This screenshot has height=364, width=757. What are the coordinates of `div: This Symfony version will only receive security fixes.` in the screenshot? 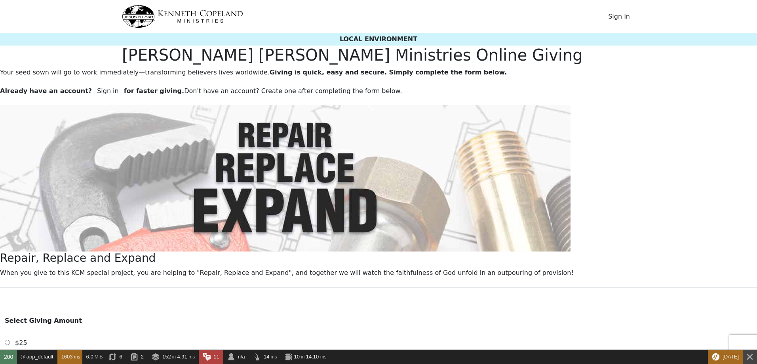 It's located at (725, 357).